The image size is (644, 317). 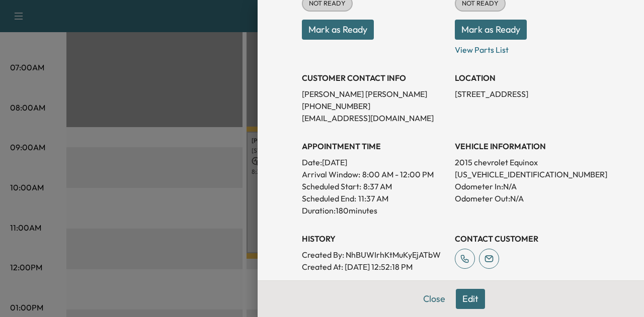 What do you see at coordinates (374, 199) in the screenshot?
I see `p: 11:37 AM` at bounding box center [374, 199].